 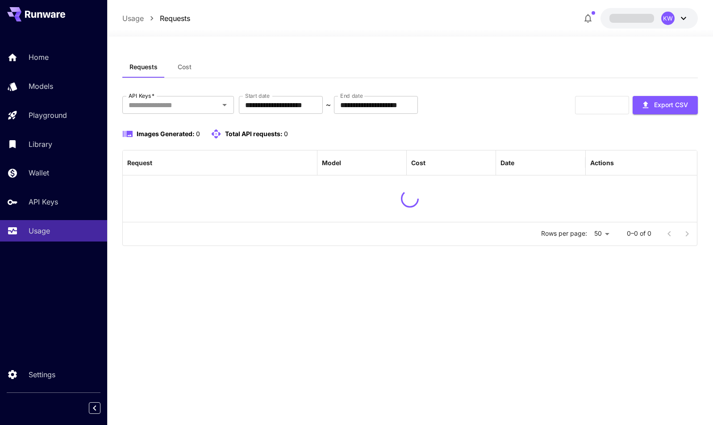 What do you see at coordinates (40, 144) in the screenshot?
I see `p: Library` at bounding box center [40, 144].